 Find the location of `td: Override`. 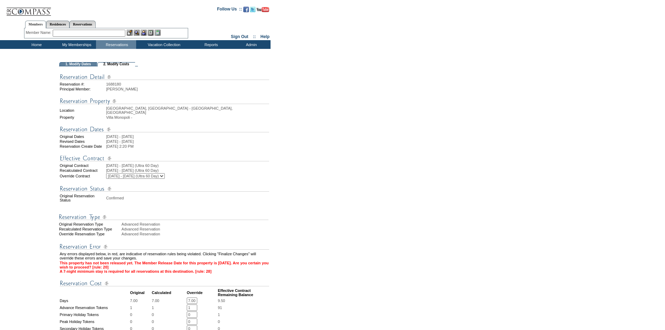

td: Override is located at coordinates (202, 293).